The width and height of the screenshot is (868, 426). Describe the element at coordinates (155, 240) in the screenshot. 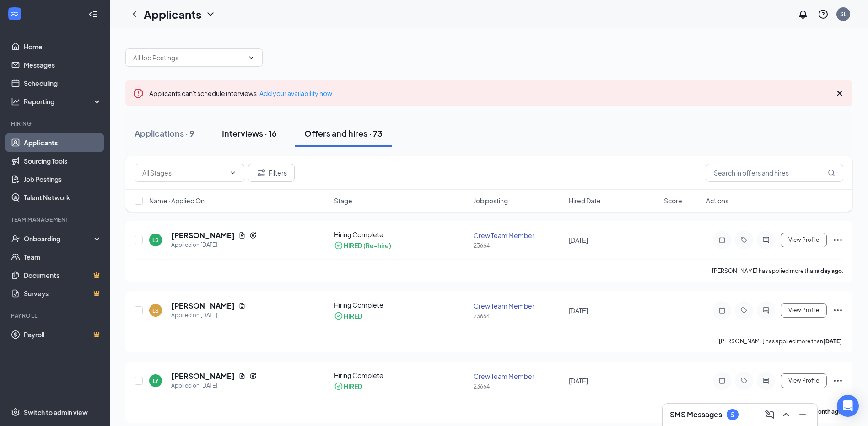

I see `div: LS` at that location.